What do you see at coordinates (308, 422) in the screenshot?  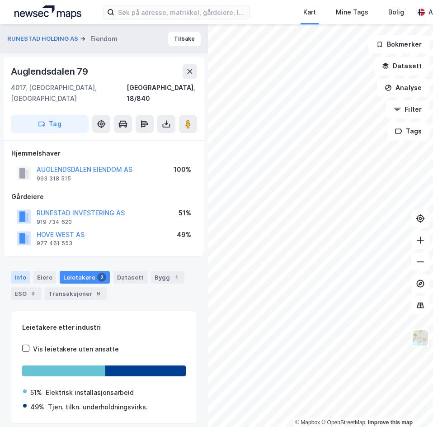 I see `a: Mapbox` at bounding box center [308, 422].